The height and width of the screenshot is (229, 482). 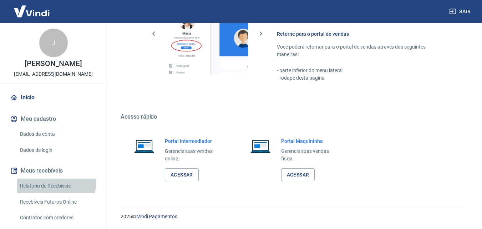 What do you see at coordinates (53, 97) in the screenshot?
I see `a: Início` at bounding box center [53, 97].